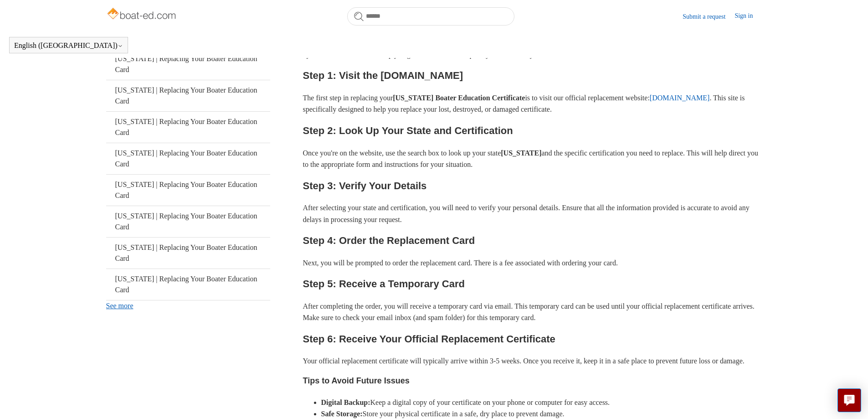 The height and width of the screenshot is (419, 868). I want to click on p: The first step in replacing your is to visit our official replacement website: . This site is spe..., so click(533, 103).